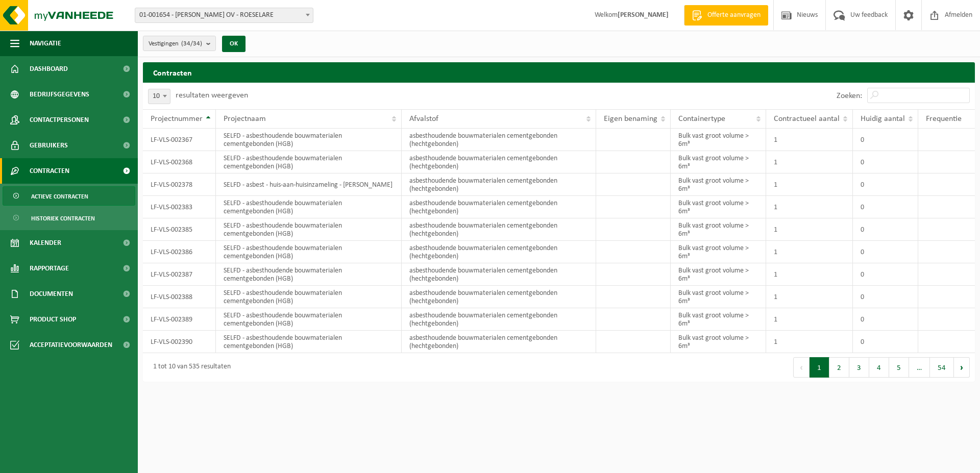  I want to click on button: 1, so click(820, 367).